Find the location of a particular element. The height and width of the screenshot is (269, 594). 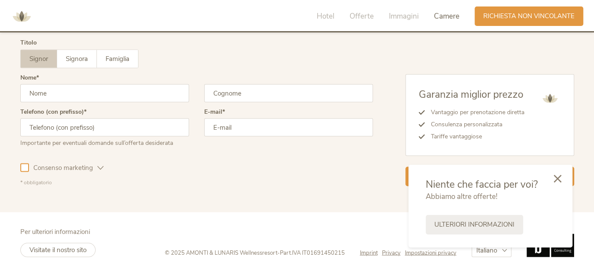

label: Nome is located at coordinates (29, 78).